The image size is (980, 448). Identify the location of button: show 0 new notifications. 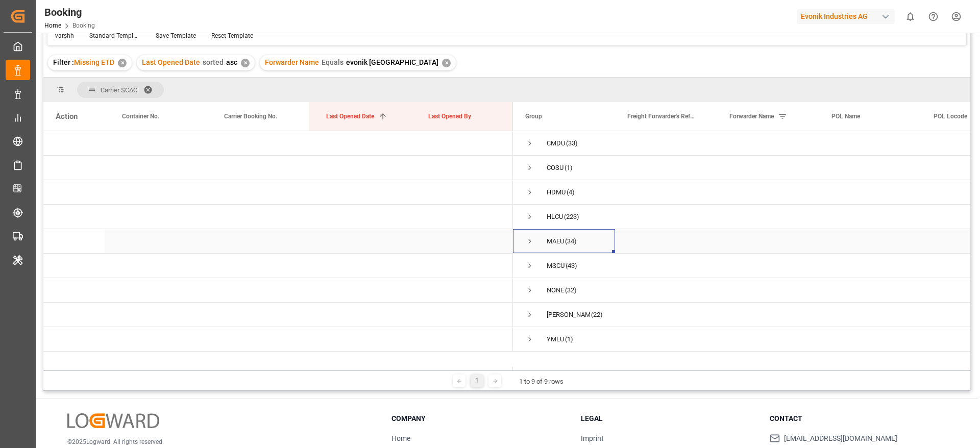
(909, 16).